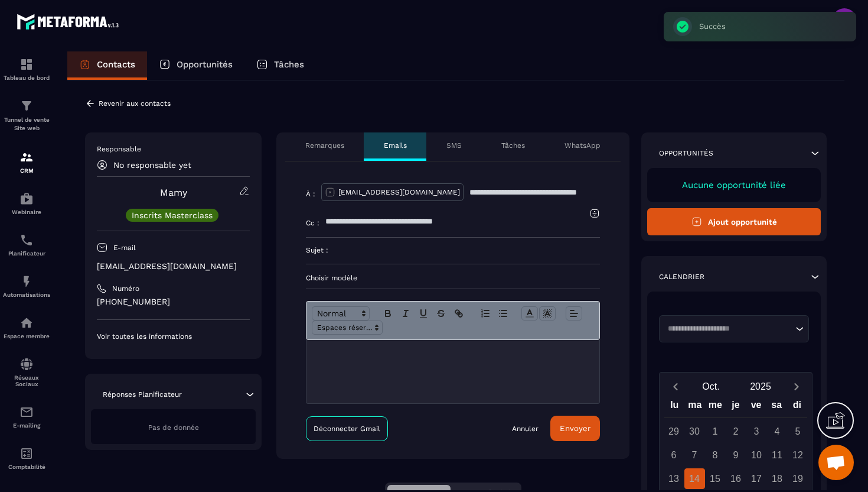  I want to click on button: Open months overlay, so click(711, 386).